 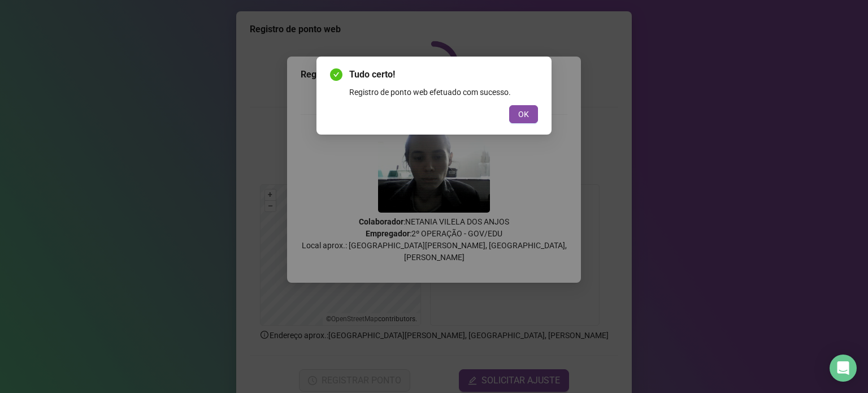 I want to click on div: Registro de ponto web efetuado com sucesso., so click(x=444, y=92).